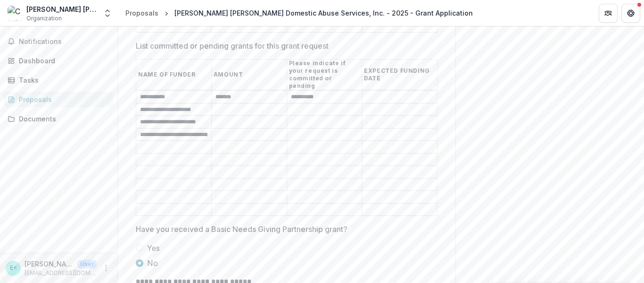 This screenshot has height=283, width=644. Describe the element at coordinates (13, 268) in the screenshot. I see `div: Emily James <grantwriter@christineann.net>` at that location.